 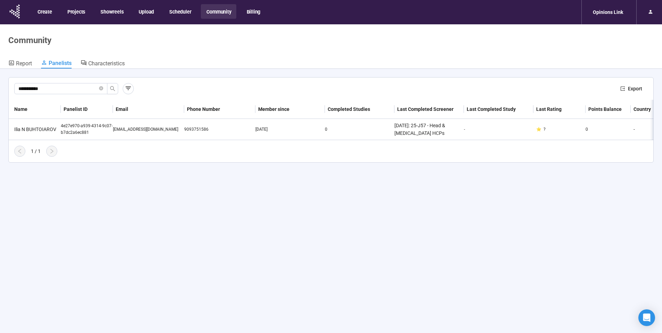 What do you see at coordinates (647, 318) in the screenshot?
I see `div: Open Intercom Messenger` at bounding box center [647, 318].